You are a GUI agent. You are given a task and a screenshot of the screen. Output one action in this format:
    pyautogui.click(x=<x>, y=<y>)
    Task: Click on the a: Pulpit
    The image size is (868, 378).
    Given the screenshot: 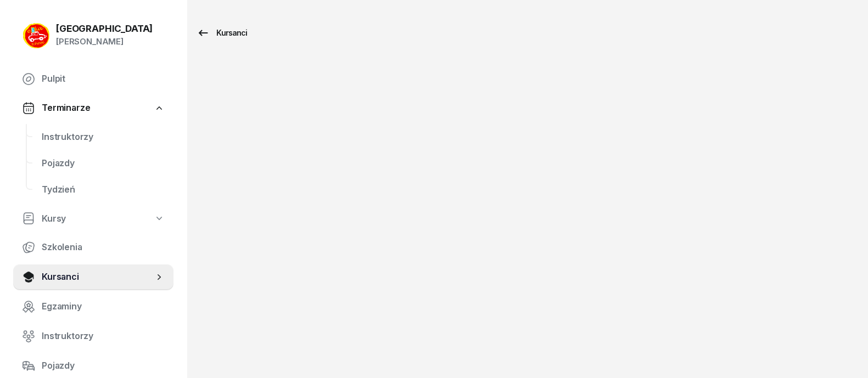 What is the action you would take?
    pyautogui.click(x=93, y=79)
    